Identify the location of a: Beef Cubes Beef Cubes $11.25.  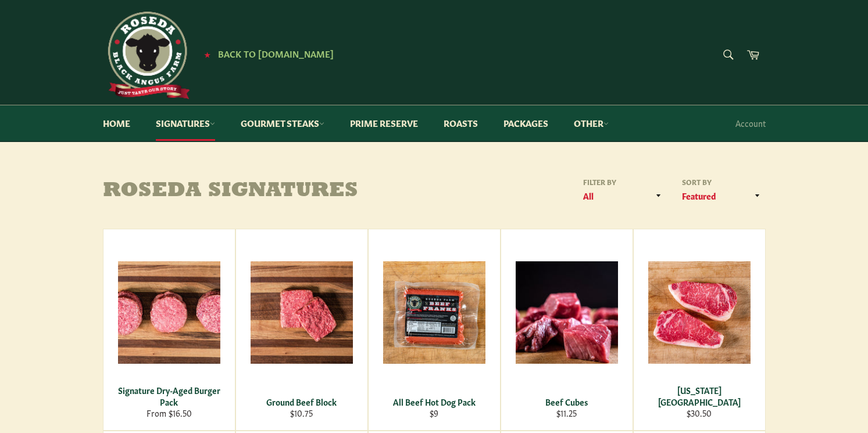
(567, 329).